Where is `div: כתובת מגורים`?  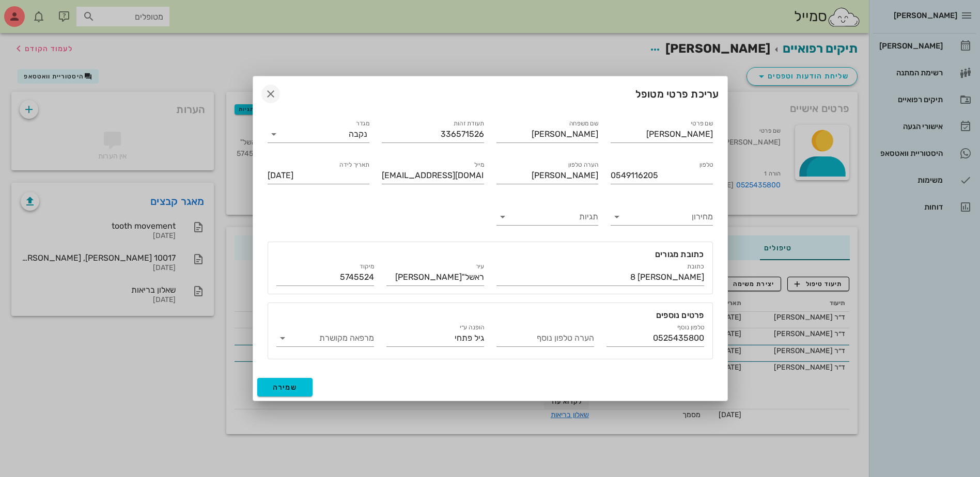
div: כתובת מגורים is located at coordinates (490, 252).